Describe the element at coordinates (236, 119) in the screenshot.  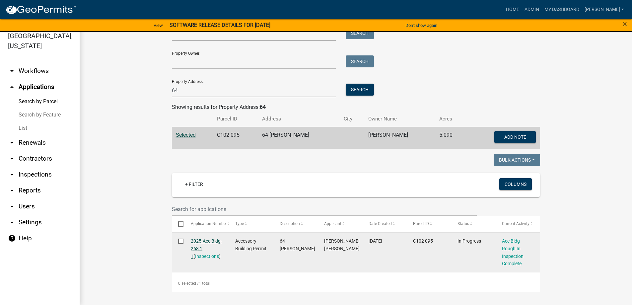
I see `th: Parcel ID` at that location.